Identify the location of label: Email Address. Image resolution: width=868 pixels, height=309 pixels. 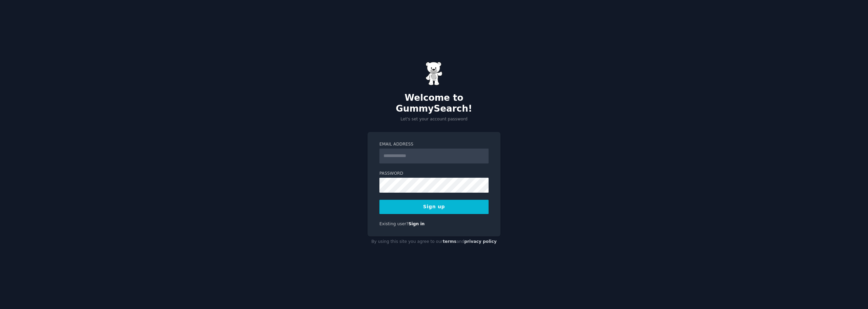
(434, 144).